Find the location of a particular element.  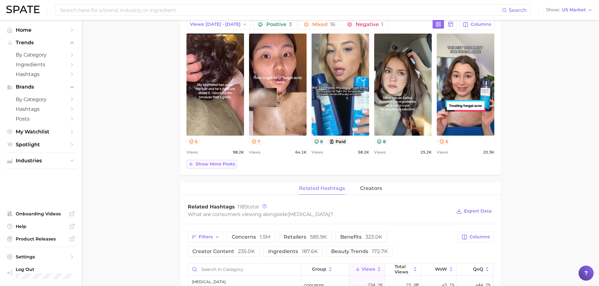

span: 98.2k is located at coordinates (238, 152).